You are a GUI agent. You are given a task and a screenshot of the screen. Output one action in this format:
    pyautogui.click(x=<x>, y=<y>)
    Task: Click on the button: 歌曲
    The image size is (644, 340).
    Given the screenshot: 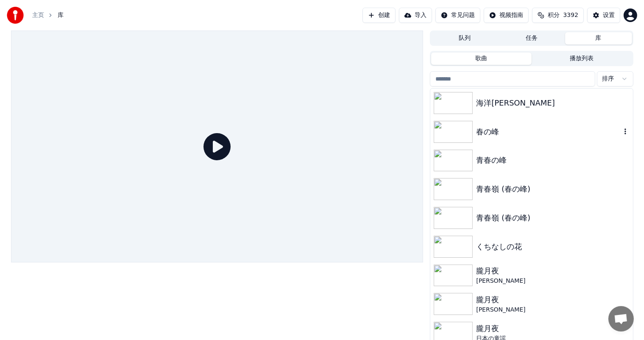 What is the action you would take?
    pyautogui.click(x=481, y=58)
    